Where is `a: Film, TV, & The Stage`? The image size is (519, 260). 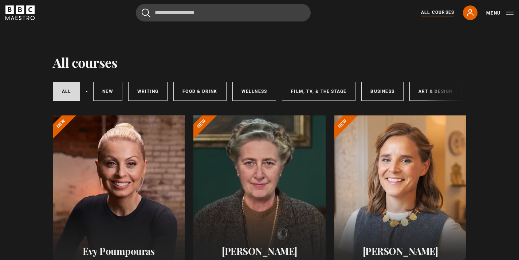 a: Film, TV, & The Stage is located at coordinates (318, 91).